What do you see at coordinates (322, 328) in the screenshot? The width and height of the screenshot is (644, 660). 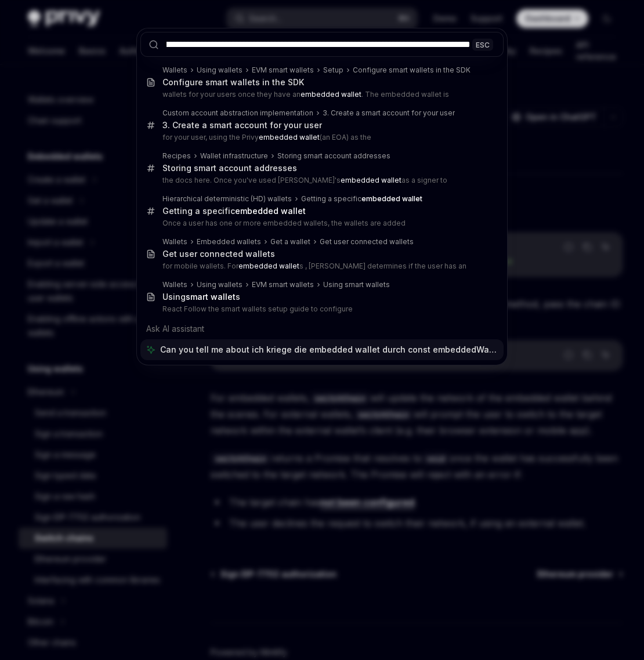 I see `div: Ask AI assistant` at bounding box center [322, 328].